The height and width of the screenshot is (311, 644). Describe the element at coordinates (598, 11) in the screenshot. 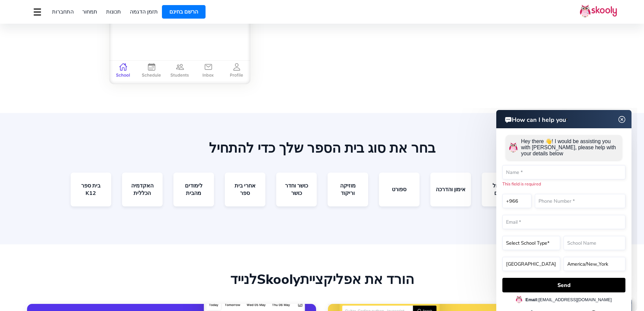

I see `img: Skooly` at that location.